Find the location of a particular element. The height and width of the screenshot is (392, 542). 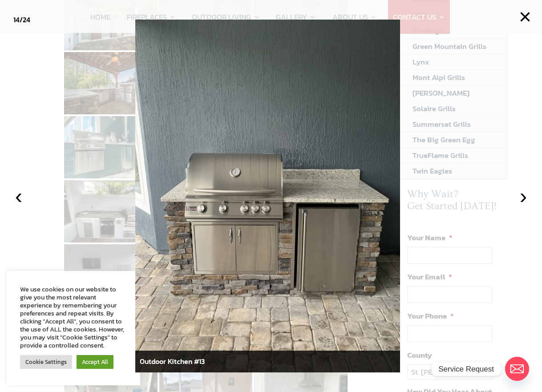

a: Email is located at coordinates (517, 369).